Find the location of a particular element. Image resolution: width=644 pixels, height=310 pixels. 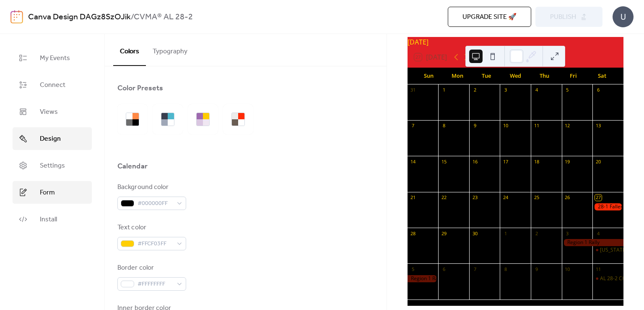

div: 12 is located at coordinates (567, 126).